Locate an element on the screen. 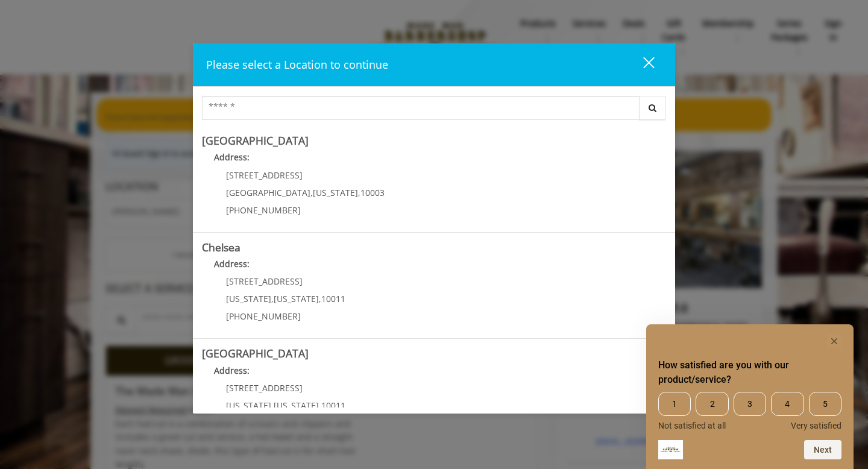  div: close dialog is located at coordinates (642, 65).